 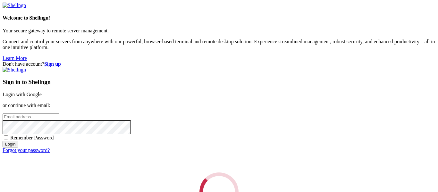 What do you see at coordinates (10, 144) in the screenshot?
I see `input: Login` at bounding box center [10, 144].